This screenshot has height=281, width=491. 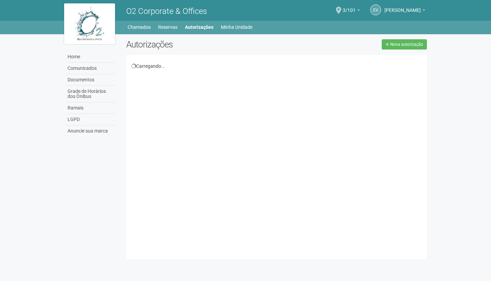 What do you see at coordinates (139, 27) in the screenshot?
I see `a: Chamados` at bounding box center [139, 27].